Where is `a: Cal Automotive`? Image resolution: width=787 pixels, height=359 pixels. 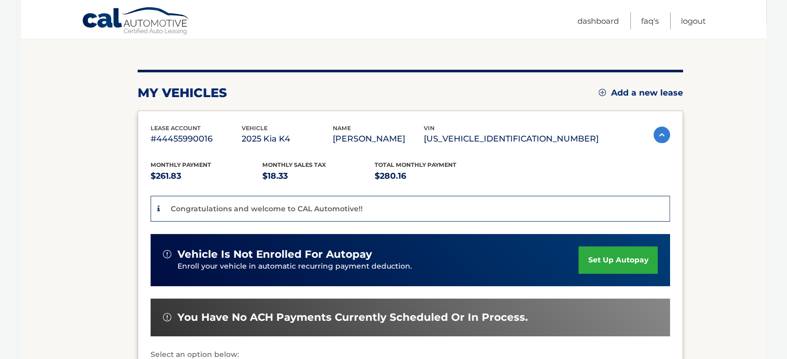
a: Cal Automotive is located at coordinates (136, 22).